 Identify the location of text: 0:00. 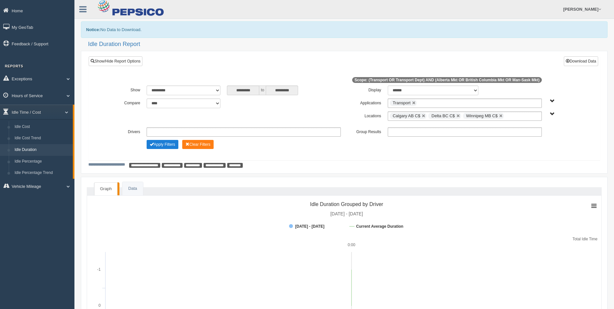
(351, 245).